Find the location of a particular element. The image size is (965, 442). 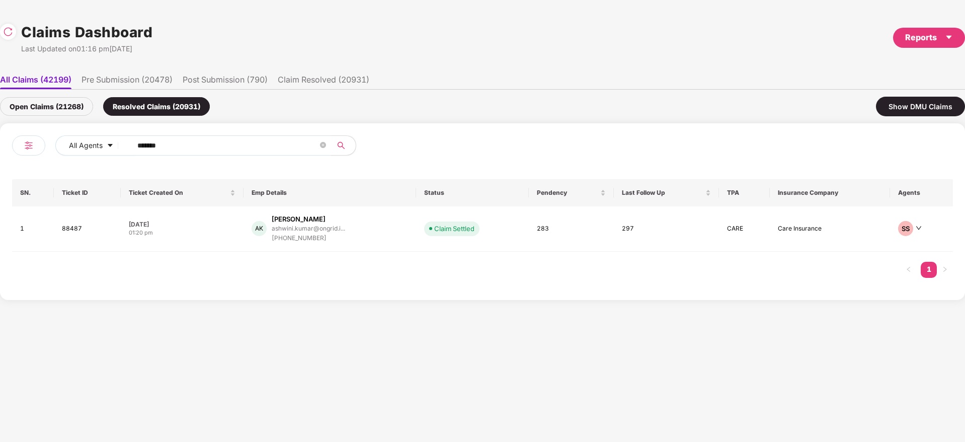

span: search is located at coordinates (340, 145).